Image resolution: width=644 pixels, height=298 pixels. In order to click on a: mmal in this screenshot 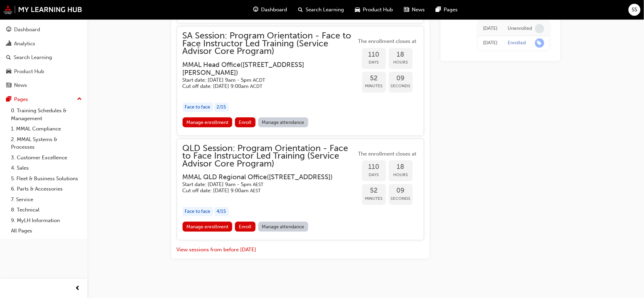, I will do `click(43, 10)`.